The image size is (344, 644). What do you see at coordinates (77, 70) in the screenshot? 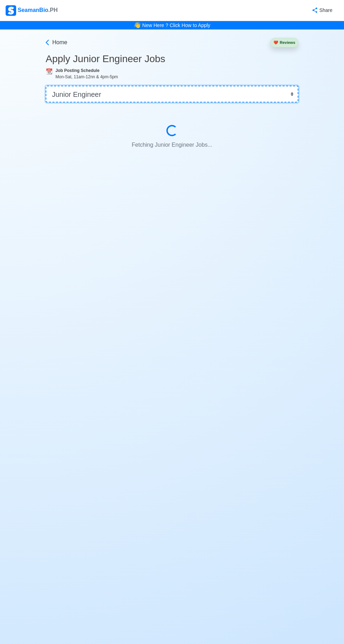
I see `b: Job Posting Schedule` at bounding box center [77, 70].